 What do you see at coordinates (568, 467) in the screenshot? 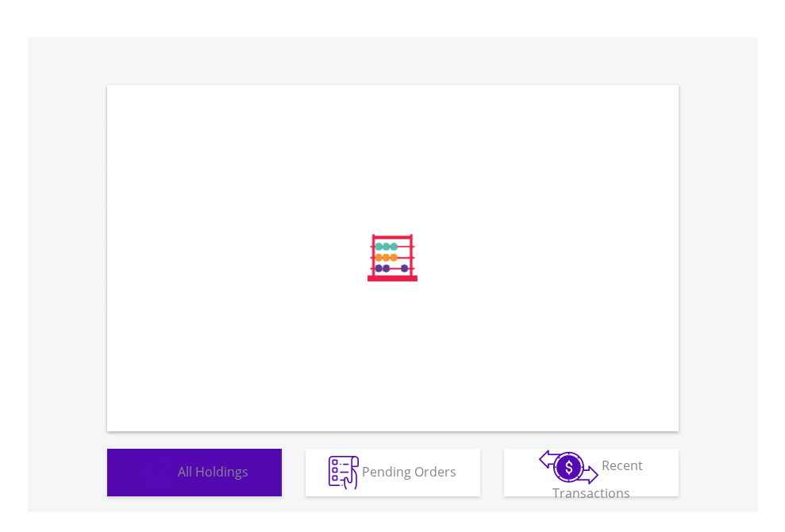
I see `img: transactions-zar-wht.png` at bounding box center [568, 467].